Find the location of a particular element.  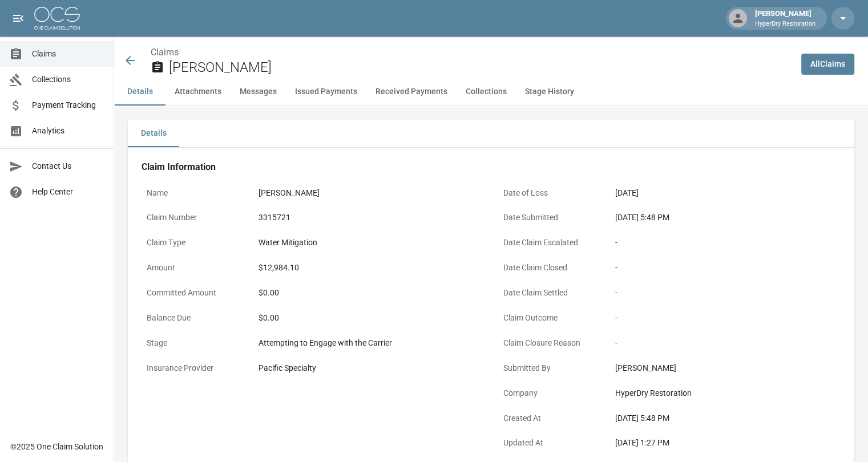

p: Date Claim Escalated is located at coordinates (549, 243).